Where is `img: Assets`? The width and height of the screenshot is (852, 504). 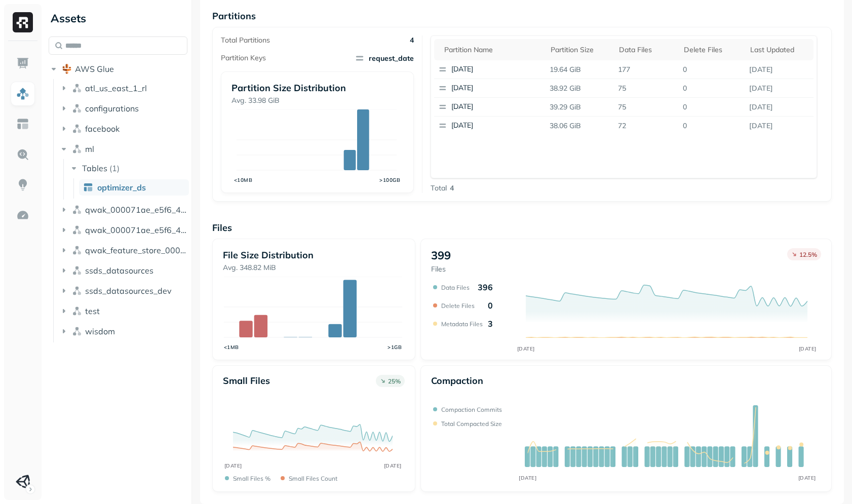
img: Assets is located at coordinates (23, 94).